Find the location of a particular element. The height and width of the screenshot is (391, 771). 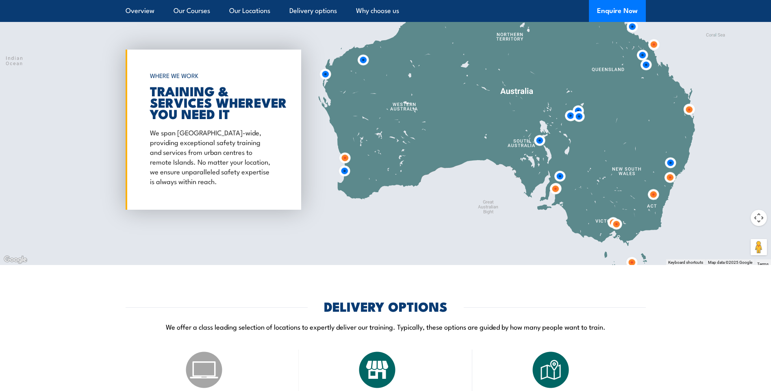

img: Google is located at coordinates (15, 260).